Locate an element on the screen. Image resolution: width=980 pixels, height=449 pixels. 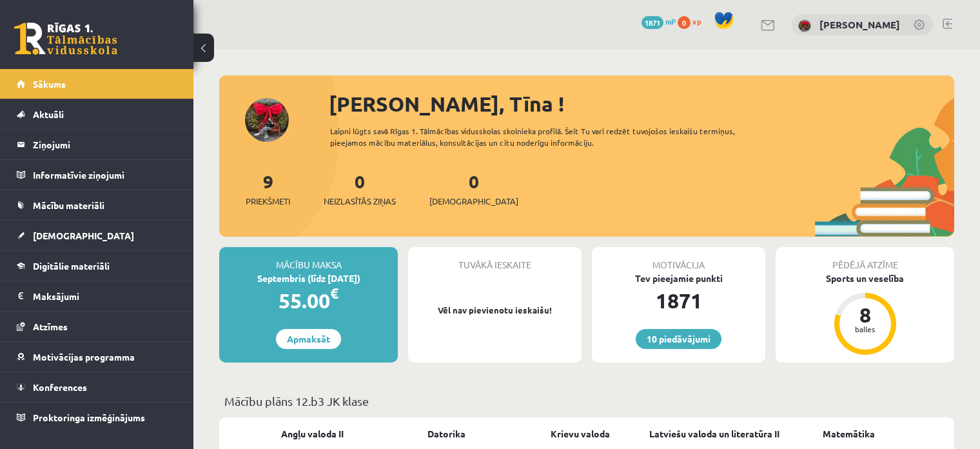
a: Informatīvie ziņojumi is located at coordinates (96, 175).